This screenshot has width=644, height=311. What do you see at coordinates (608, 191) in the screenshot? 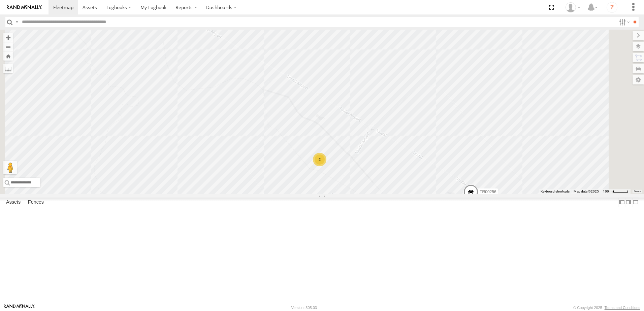
I see `span: 100 m` at bounding box center [608, 191].